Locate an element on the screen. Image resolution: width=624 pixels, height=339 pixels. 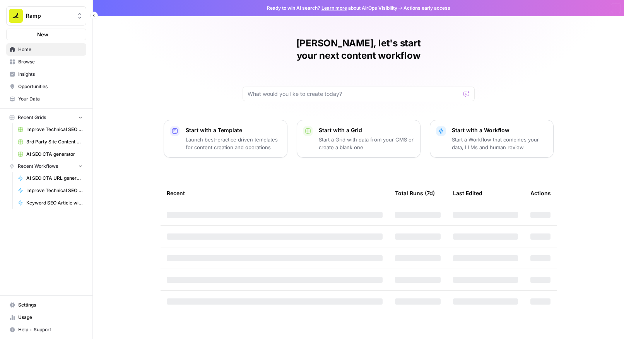
button: Workspace: Ramp is located at coordinates (46, 16).